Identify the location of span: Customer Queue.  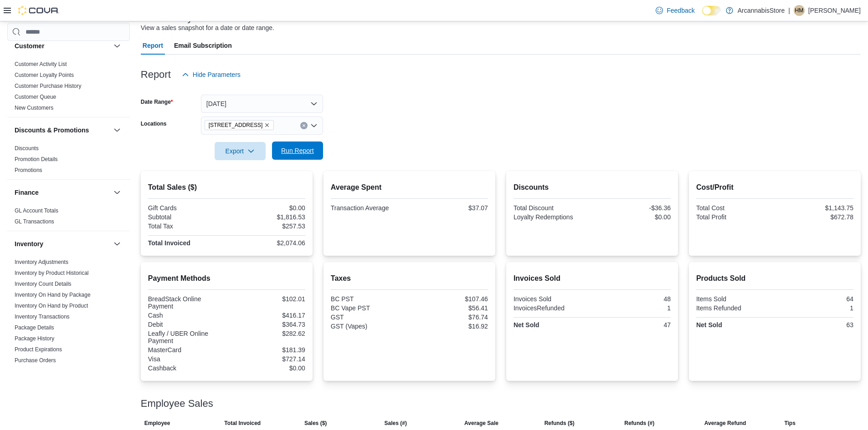
(35, 97).